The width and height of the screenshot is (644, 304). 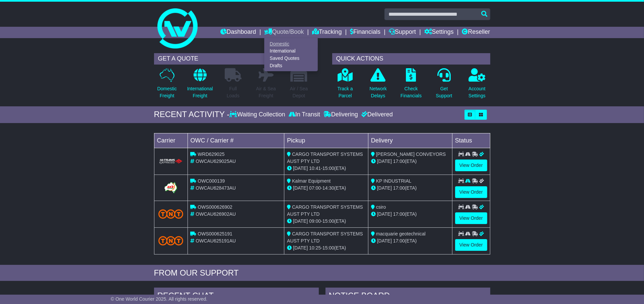 I want to click on p: Check Financials, so click(x=411, y=92).